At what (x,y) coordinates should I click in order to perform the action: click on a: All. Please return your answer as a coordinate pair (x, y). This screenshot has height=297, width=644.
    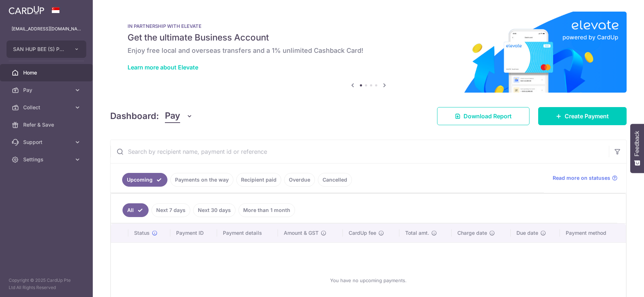
    Looking at the image, I should click on (135, 211).